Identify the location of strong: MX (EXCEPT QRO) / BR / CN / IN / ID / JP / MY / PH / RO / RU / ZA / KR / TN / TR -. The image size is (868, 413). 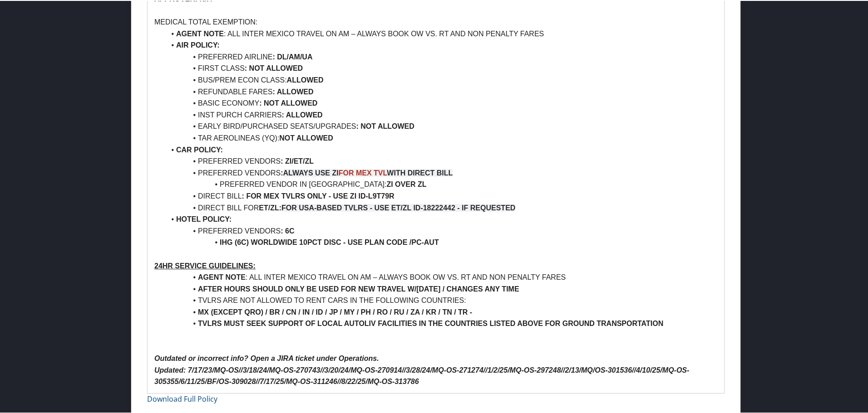
(335, 311).